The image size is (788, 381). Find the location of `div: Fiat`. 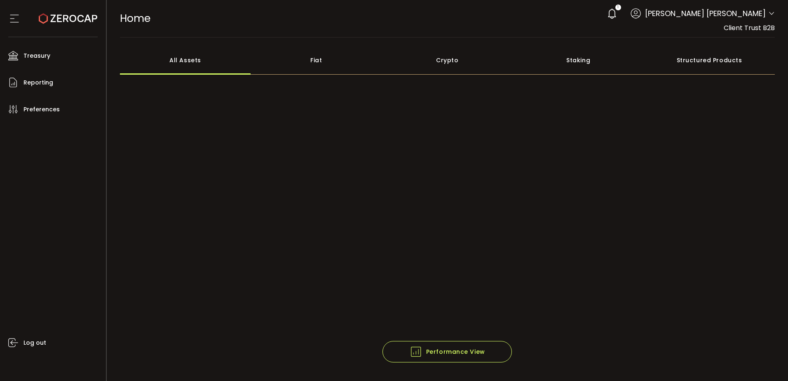

div: Fiat is located at coordinates (316, 60).